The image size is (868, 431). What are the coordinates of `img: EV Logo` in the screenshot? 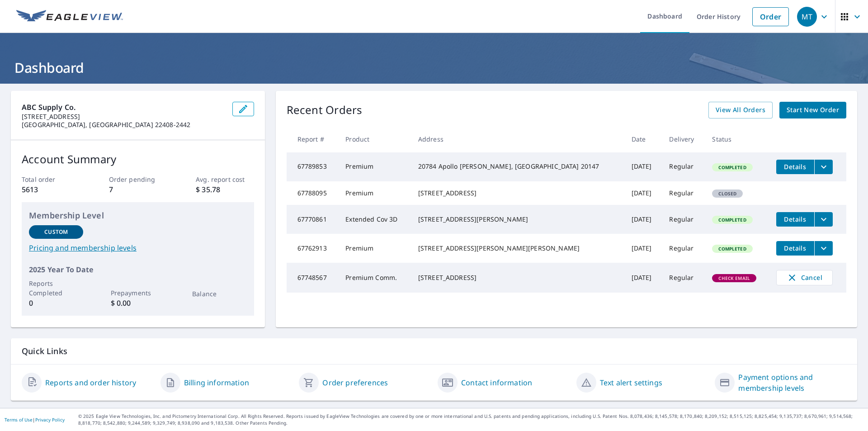 It's located at (70, 17).